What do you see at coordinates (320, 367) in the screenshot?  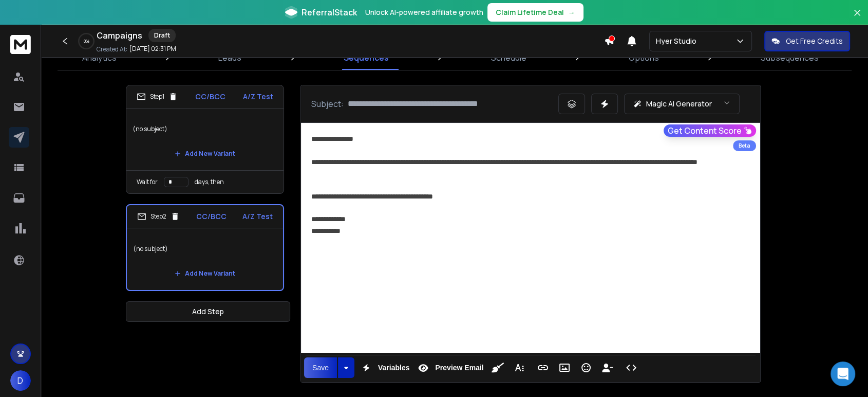 I see `div: Save` at bounding box center [320, 367].